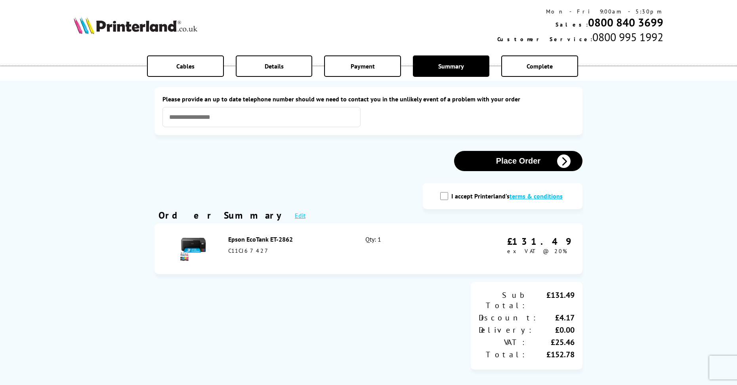 Image resolution: width=737 pixels, height=385 pixels. Describe the element at coordinates (288, 239) in the screenshot. I see `div: Epson EcoTank ET-2862` at that location.